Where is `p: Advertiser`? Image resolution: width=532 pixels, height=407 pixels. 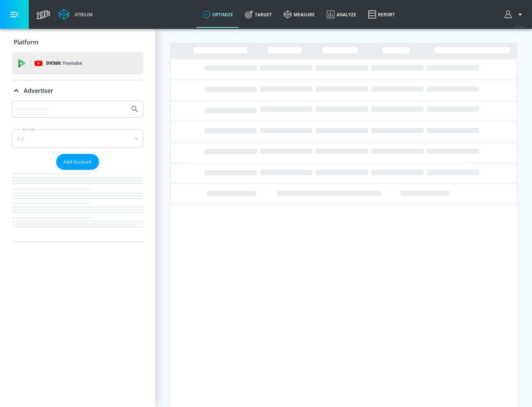
p: Advertiser is located at coordinates (39, 90).